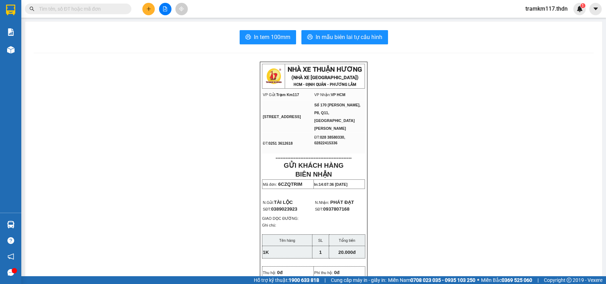  What do you see at coordinates (266, 252) in the screenshot?
I see `span: 1K` at bounding box center [266, 252].